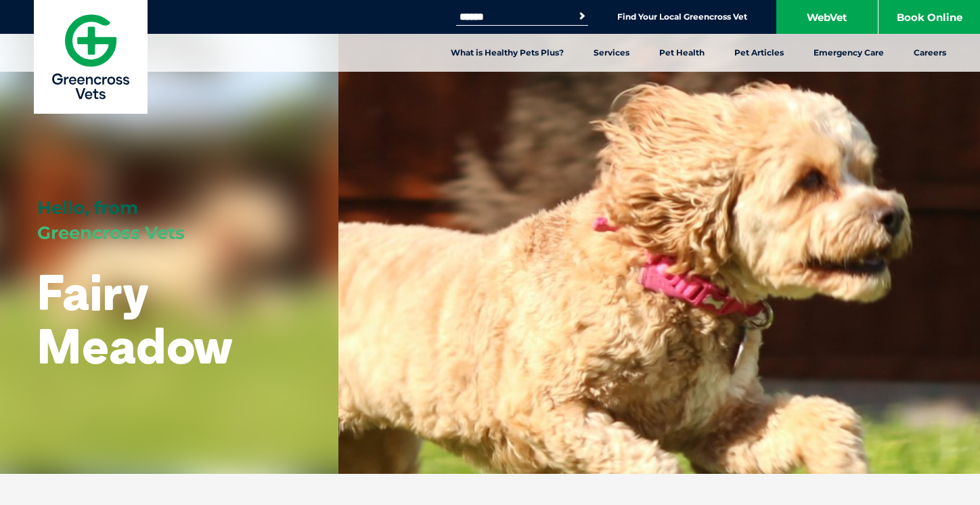 This screenshot has height=505, width=980. What do you see at coordinates (88, 208) in the screenshot?
I see `span: Hello, from` at bounding box center [88, 208].